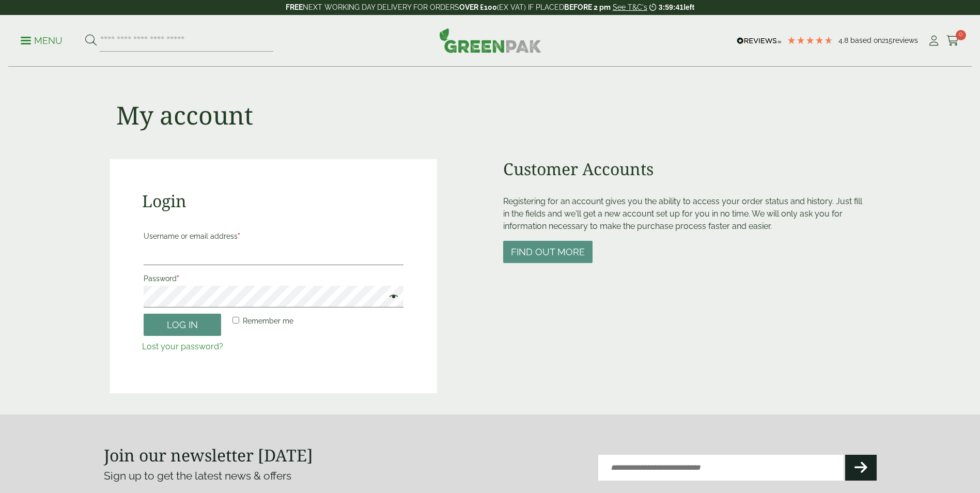  I want to click on strong: OVER £100, so click(478, 7).